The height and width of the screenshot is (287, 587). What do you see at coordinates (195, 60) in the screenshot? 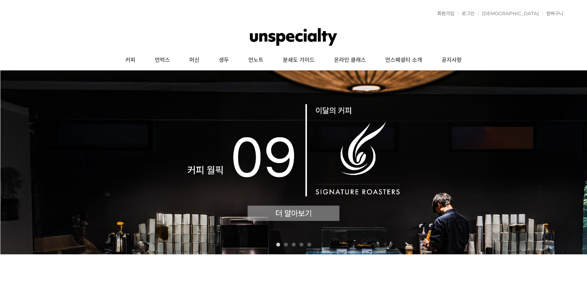
I see `a: 머신` at bounding box center [195, 60].